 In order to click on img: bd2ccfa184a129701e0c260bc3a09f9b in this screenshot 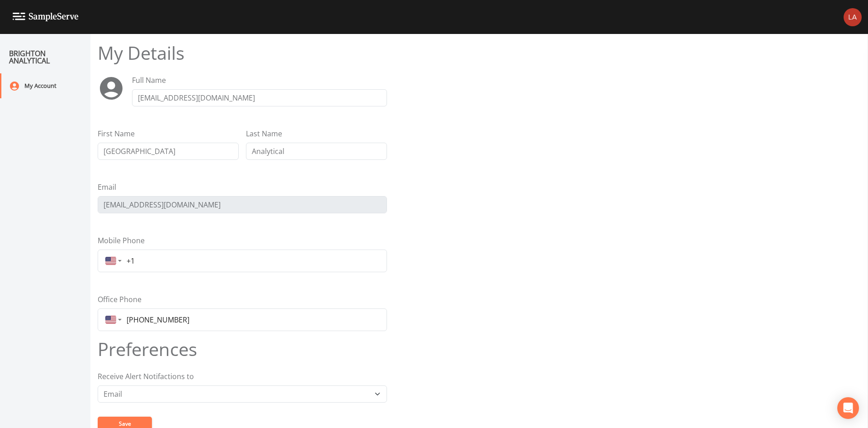, I will do `click(853, 17)`.